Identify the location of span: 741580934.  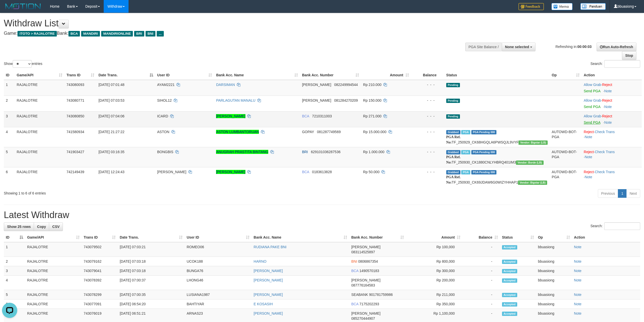
(75, 132).